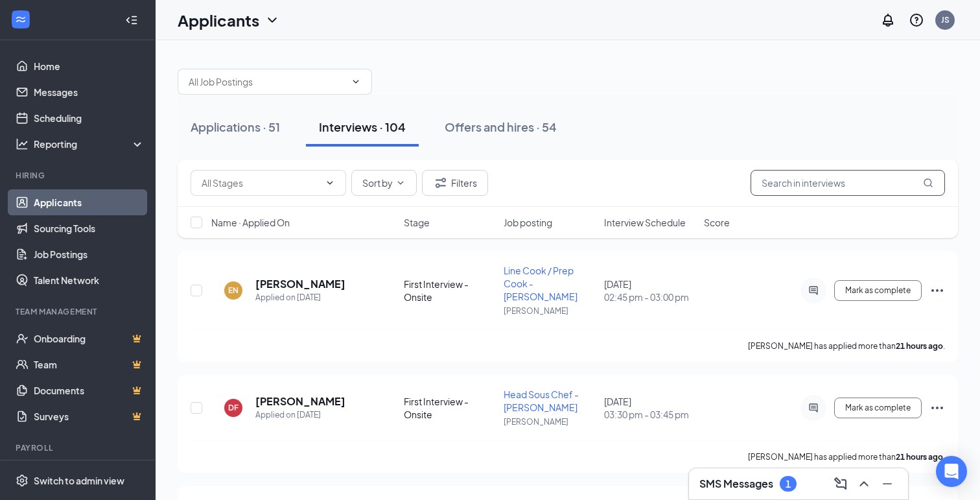  What do you see at coordinates (79, 175) in the screenshot?
I see `div: Hiring` at bounding box center [79, 175].